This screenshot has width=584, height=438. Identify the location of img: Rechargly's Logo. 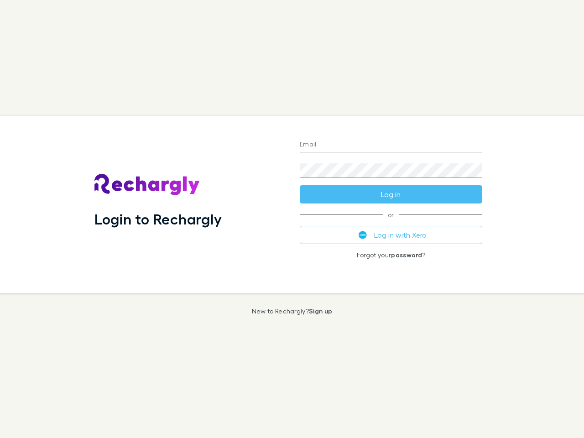
(147, 185).